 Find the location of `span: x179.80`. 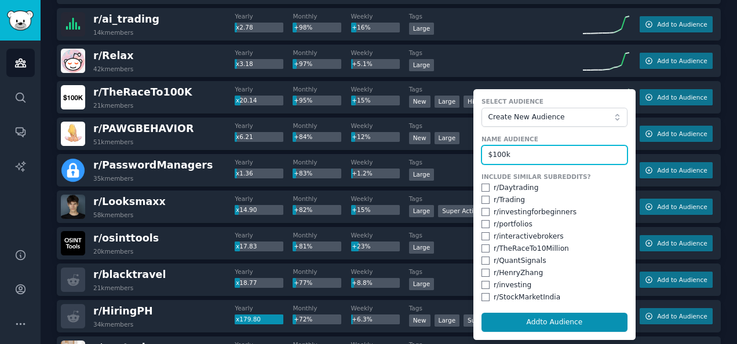

span: x179.80 is located at coordinates (248, 319).